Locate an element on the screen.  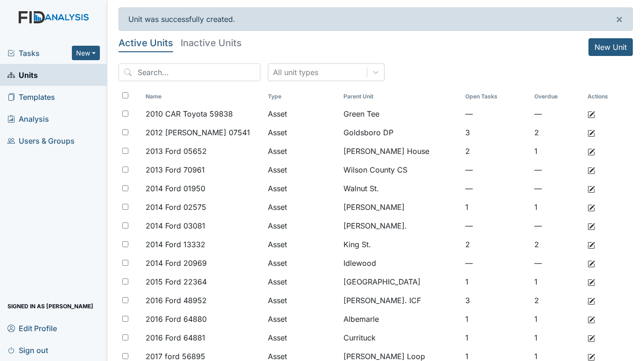
td: Walnut St. is located at coordinates (400, 188).